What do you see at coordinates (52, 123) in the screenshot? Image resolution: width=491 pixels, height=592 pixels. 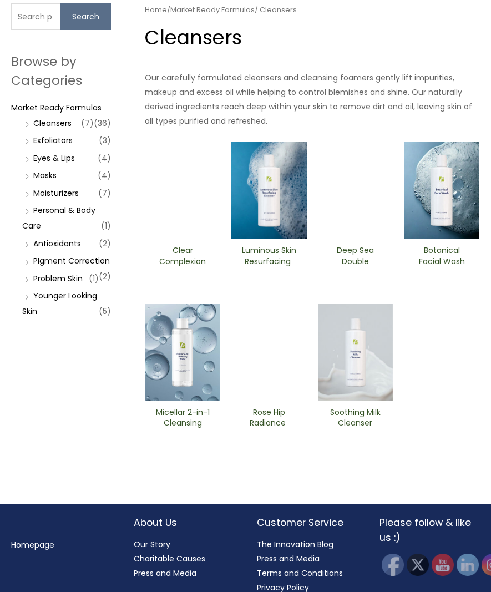 I see `a: Cleansers` at bounding box center [52, 123].